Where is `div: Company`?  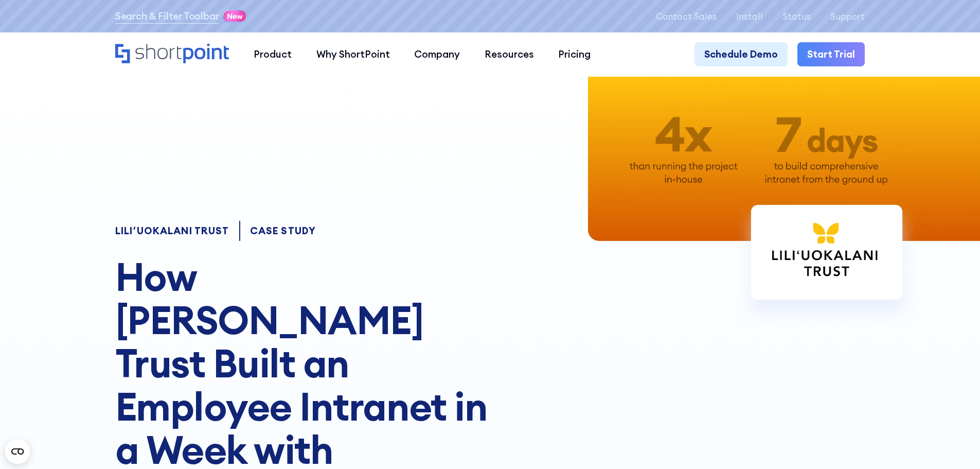 div: Company is located at coordinates (437, 54).